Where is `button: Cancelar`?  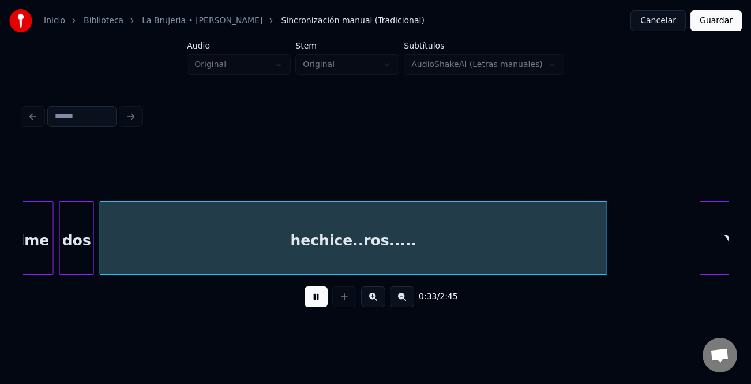 button: Cancelar is located at coordinates (658, 21).